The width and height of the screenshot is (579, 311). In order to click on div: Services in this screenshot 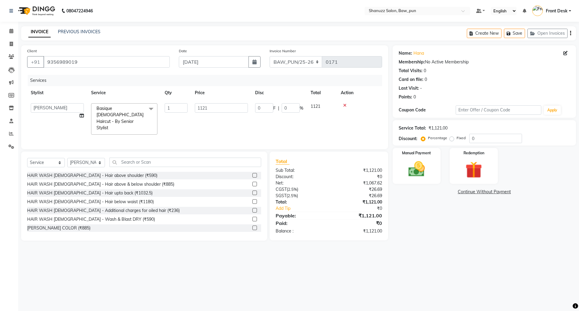, I will do `click(207, 80)`.